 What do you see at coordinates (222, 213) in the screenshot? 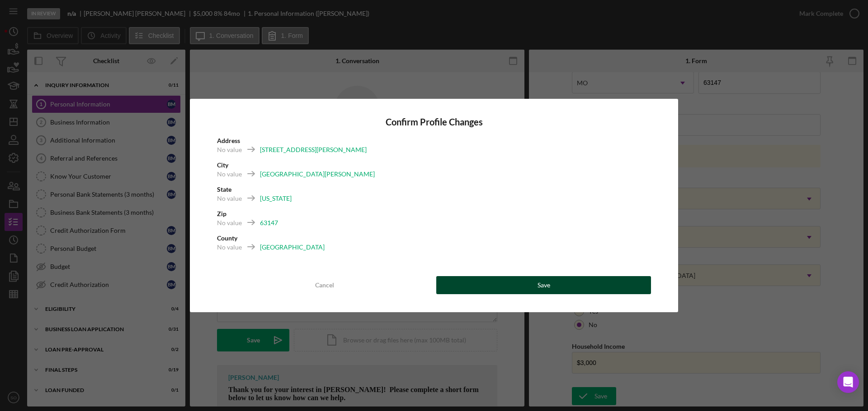
I see `b: Zip` at bounding box center [222, 213].